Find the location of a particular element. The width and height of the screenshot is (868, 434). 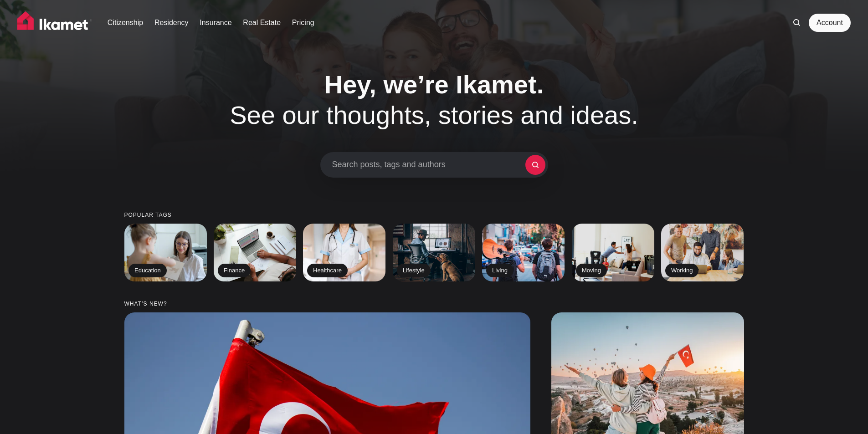

a: Real Estate is located at coordinates (261, 23).